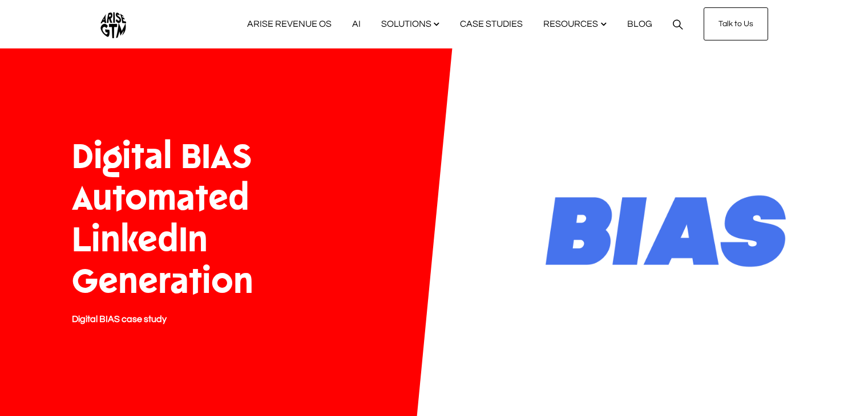 This screenshot has width=868, height=416. I want to click on h1: Digital BIAS Automated LinkedIn Generation, so click(214, 221).